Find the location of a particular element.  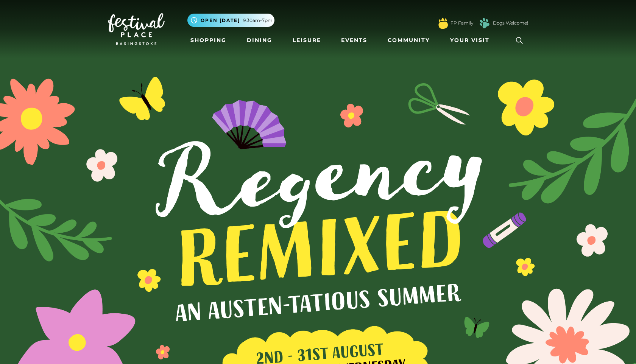

a: Dining is located at coordinates (260, 40).